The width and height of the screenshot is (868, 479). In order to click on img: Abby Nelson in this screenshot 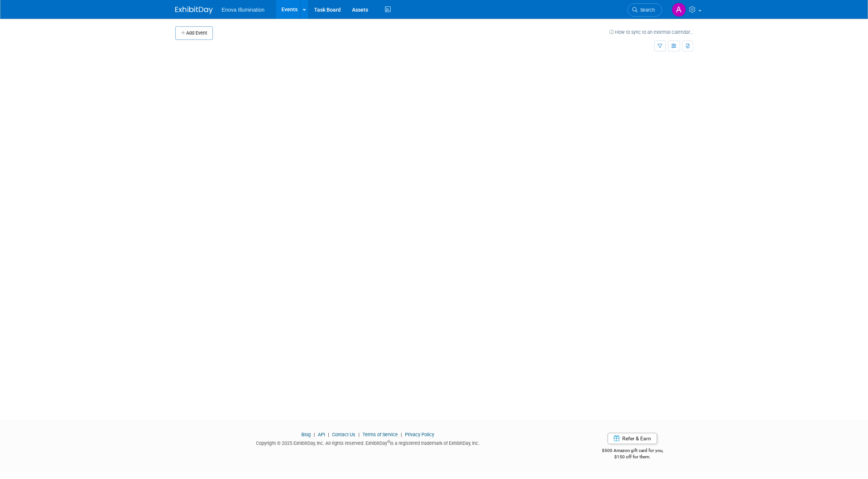, I will do `click(679, 10)`.